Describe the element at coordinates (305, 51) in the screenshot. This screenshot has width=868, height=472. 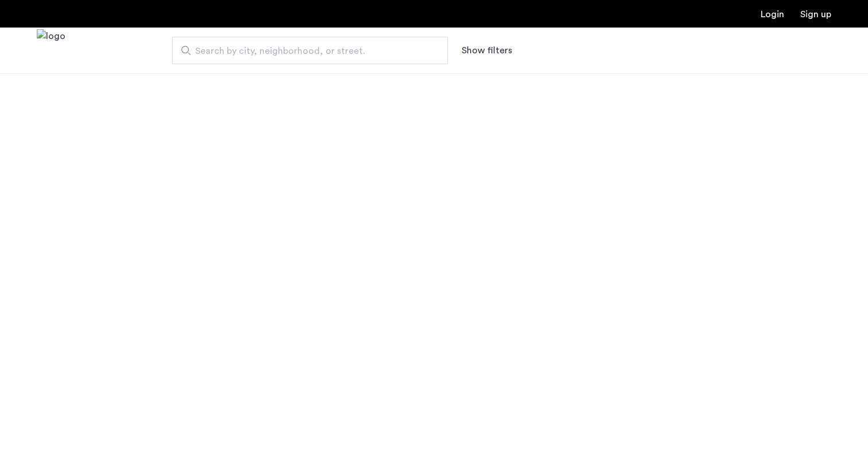
I see `span: Search by city, neighborhood, or street.` at that location.